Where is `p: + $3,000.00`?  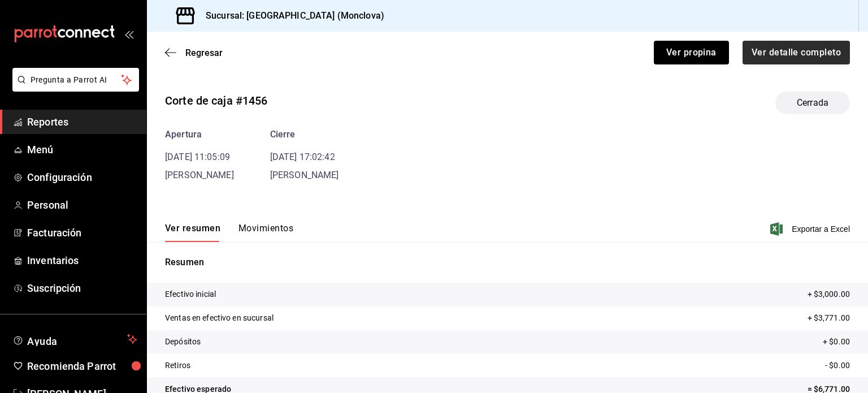
p: + $3,000.00 is located at coordinates (828, 294).